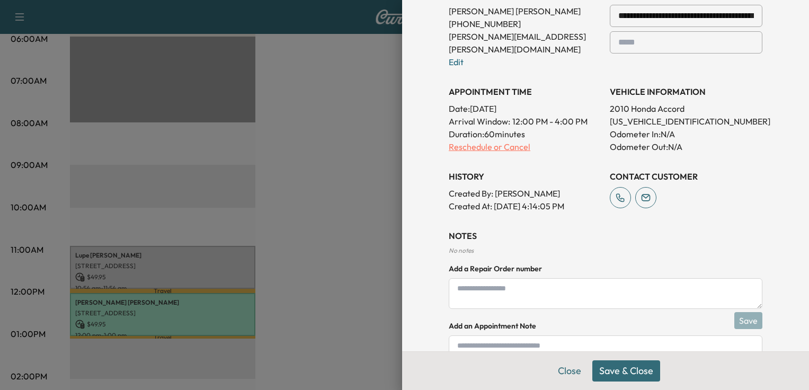 This screenshot has height=390, width=809. I want to click on button: Save & Close, so click(626, 371).